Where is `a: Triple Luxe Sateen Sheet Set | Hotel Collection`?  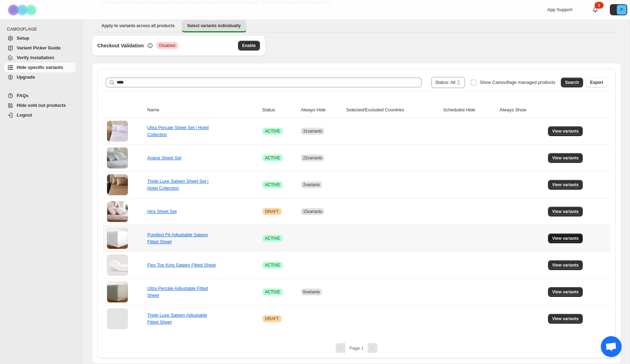
a: Triple Luxe Sateen Sheet Set | Hotel Collection is located at coordinates (178, 184).